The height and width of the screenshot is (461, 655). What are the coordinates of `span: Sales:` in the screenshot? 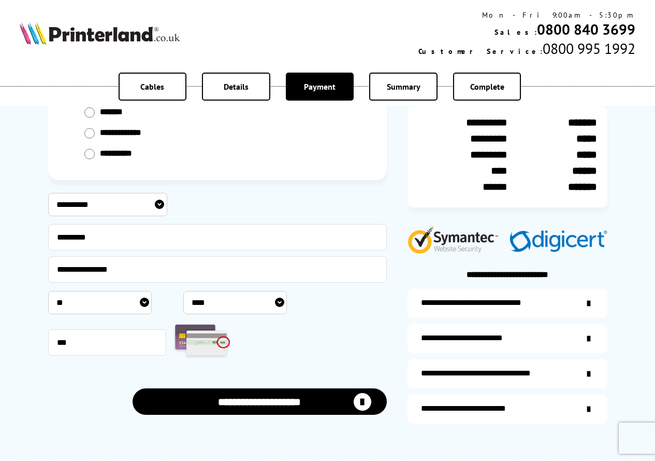 It's located at (516, 32).